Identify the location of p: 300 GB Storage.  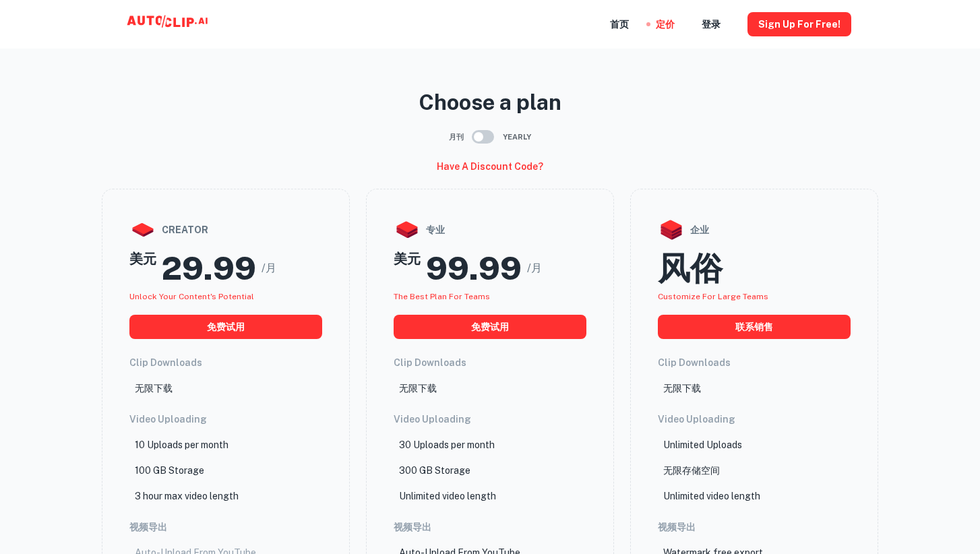
(435, 470).